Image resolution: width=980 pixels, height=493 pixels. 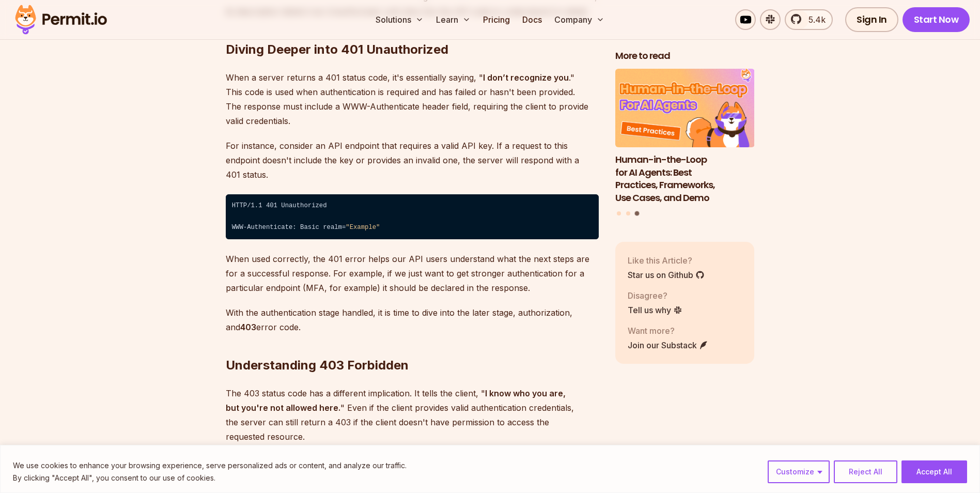 I want to click on h2: Understanding 403 Forbidden, so click(x=413, y=345).